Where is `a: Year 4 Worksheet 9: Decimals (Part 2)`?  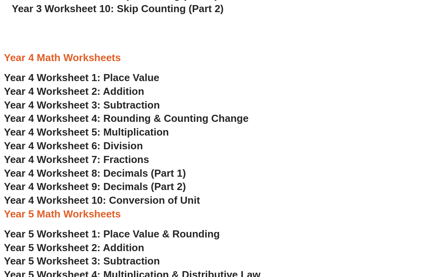 a: Year 4 Worksheet 9: Decimals (Part 2) is located at coordinates (95, 186).